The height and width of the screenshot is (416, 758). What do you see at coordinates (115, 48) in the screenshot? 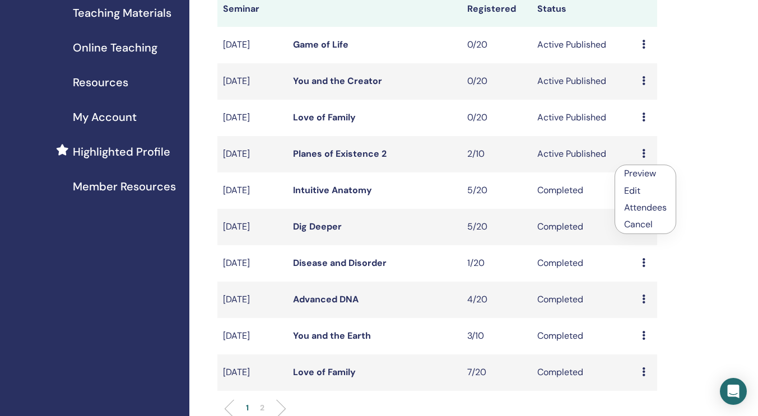
I see `span: Online Teaching` at bounding box center [115, 48].